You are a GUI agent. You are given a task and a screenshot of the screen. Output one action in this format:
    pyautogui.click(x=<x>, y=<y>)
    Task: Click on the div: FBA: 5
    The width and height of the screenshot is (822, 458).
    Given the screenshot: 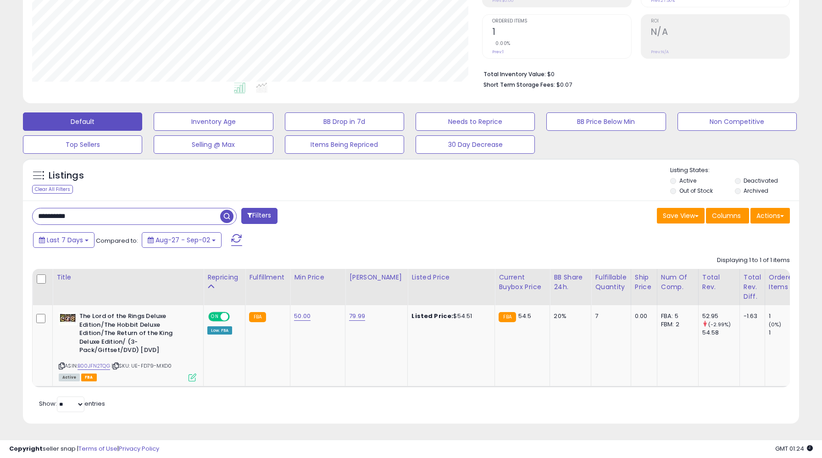 What is the action you would take?
    pyautogui.click(x=676, y=316)
    